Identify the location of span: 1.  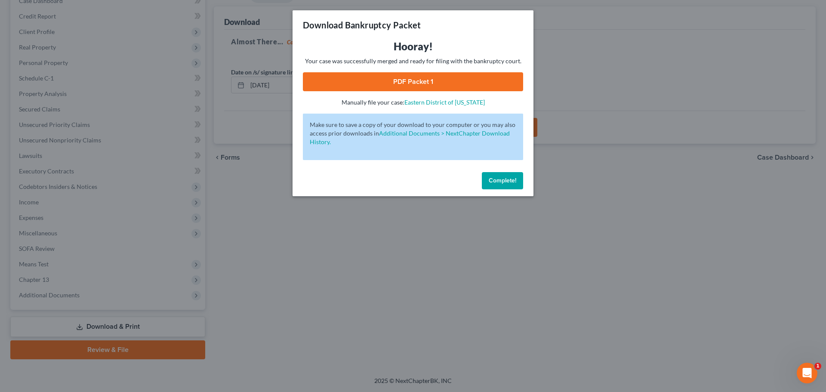
(818, 366).